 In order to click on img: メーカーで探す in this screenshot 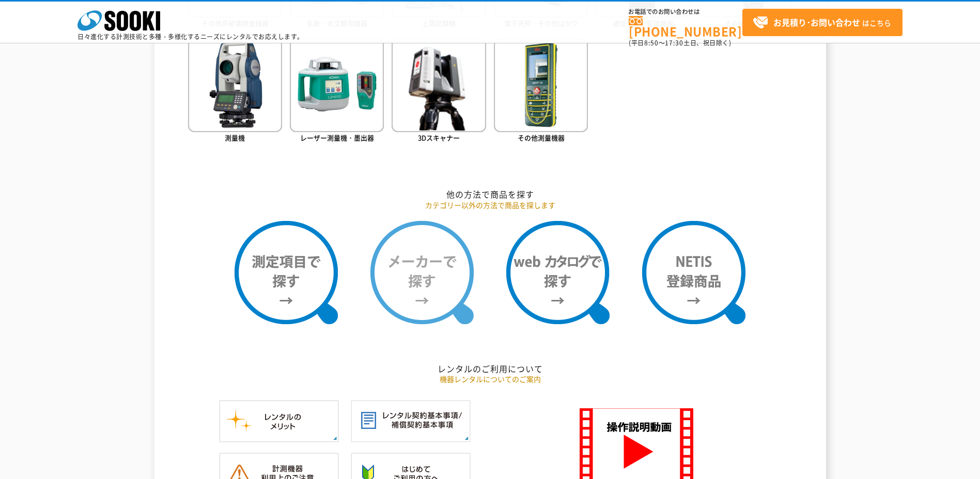, I will do `click(422, 272)`.